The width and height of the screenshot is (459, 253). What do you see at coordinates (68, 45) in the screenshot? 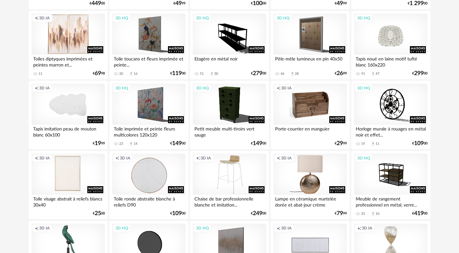
I see `a: Creation icon 3D IA Toiles diptyques imprimées et peintes marron et... 11 €6998` at bounding box center [68, 45].